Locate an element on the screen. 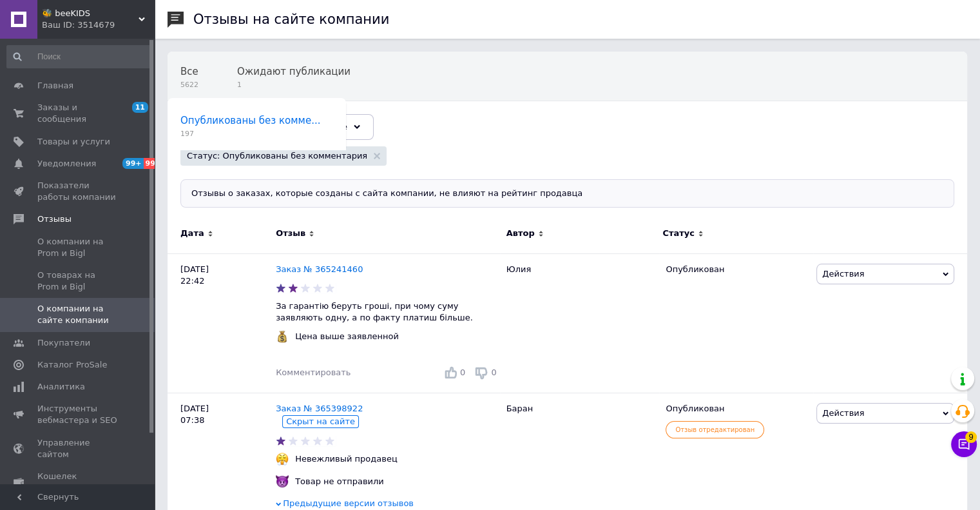 Image resolution: width=980 pixels, height=510 pixels. span: Скрыт на сайте is located at coordinates (320, 421).